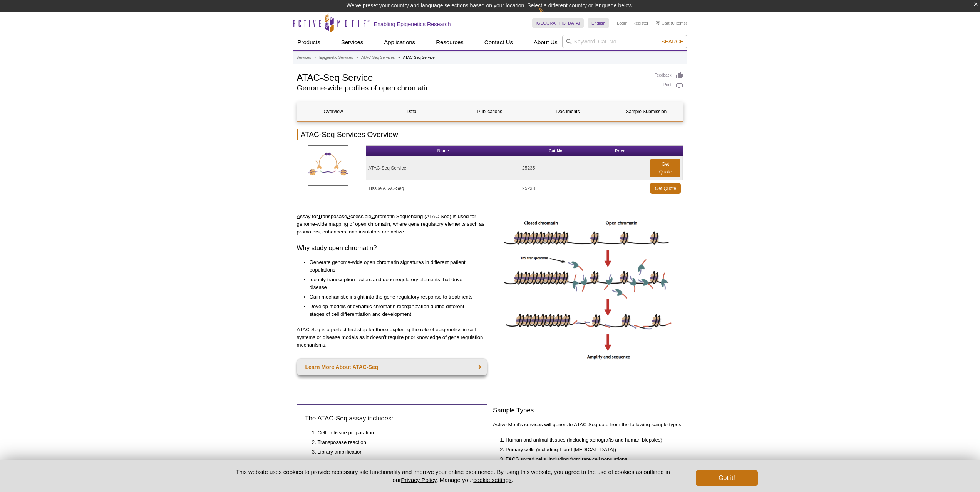 The width and height of the screenshot is (980, 492). Describe the element at coordinates (591, 460) in the screenshot. I see `li: FACS sorted cells, including from rare cell populations` at that location.